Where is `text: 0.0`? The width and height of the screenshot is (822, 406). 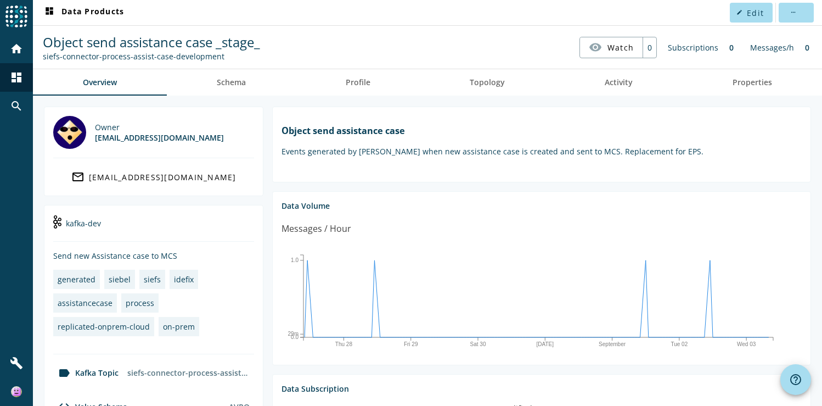 text: 0.0 is located at coordinates (295, 337).